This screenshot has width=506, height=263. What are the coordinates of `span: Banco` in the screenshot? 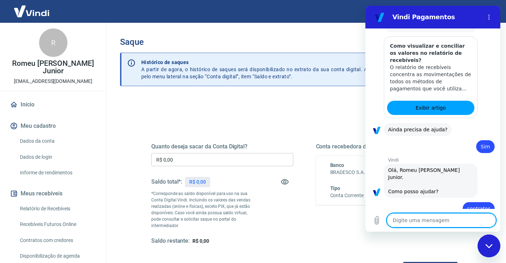 It's located at (338, 165).